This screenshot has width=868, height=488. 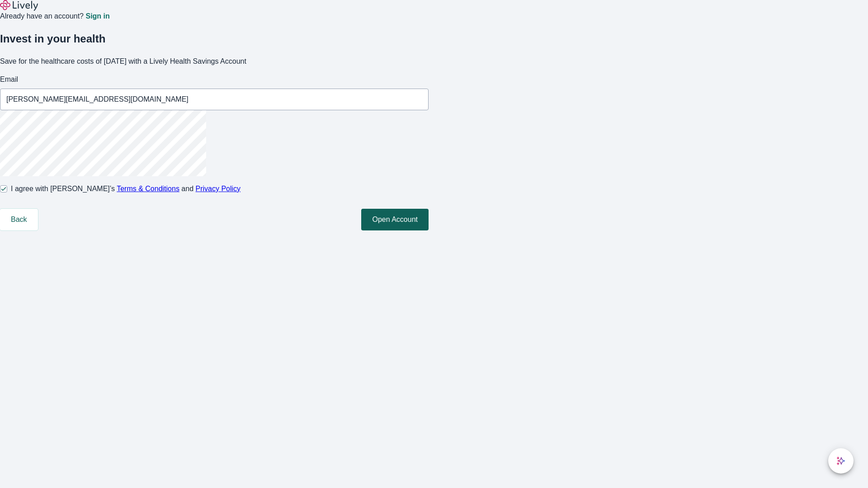 I want to click on button: chat, so click(x=841, y=461).